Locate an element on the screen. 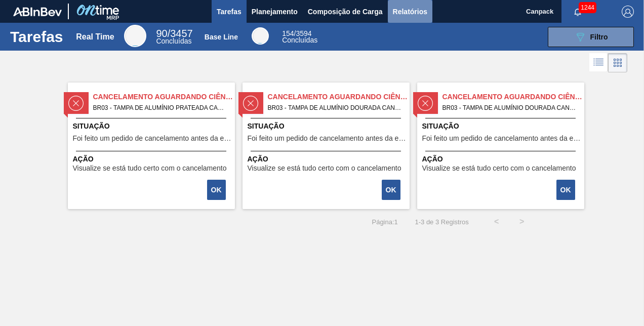 Image resolution: width=644 pixels, height=326 pixels. h1: Tarefas is located at coordinates (36, 36).